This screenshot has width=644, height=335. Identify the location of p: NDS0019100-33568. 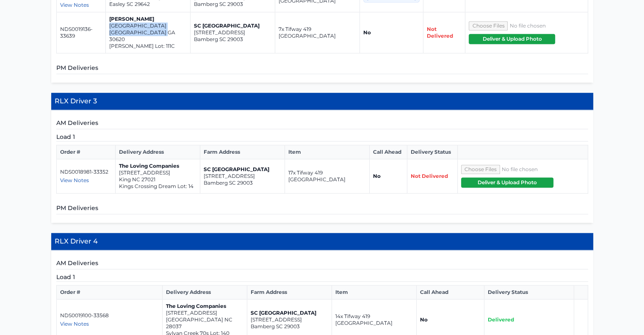
(110, 316).